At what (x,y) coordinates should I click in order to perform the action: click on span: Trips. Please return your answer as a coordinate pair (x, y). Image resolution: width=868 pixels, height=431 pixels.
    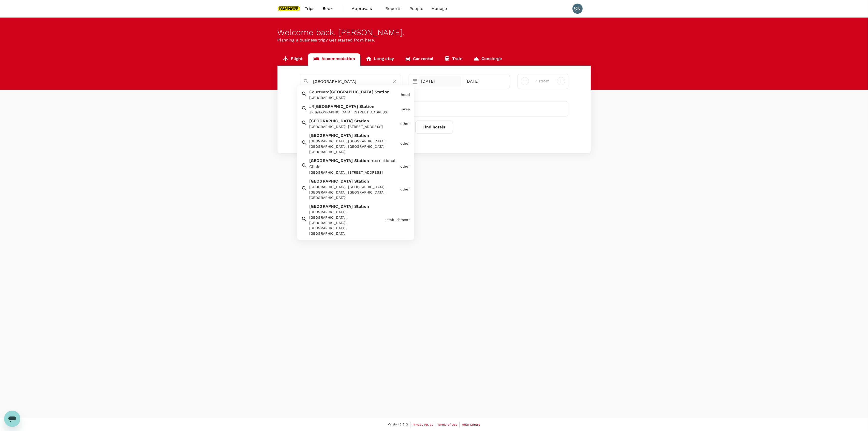
    Looking at the image, I should click on (309, 9).